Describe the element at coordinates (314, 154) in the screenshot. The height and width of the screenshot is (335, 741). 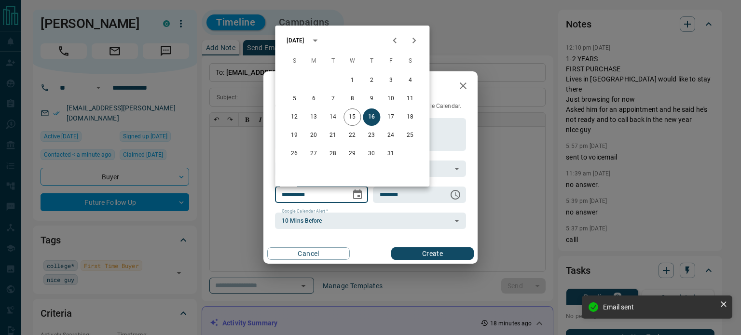
I see `button: 27` at that location.